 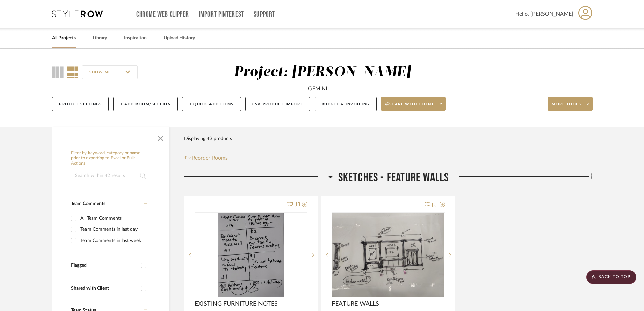 What do you see at coordinates (346, 104) in the screenshot?
I see `button: Budget & Invoicing` at bounding box center [346, 104].